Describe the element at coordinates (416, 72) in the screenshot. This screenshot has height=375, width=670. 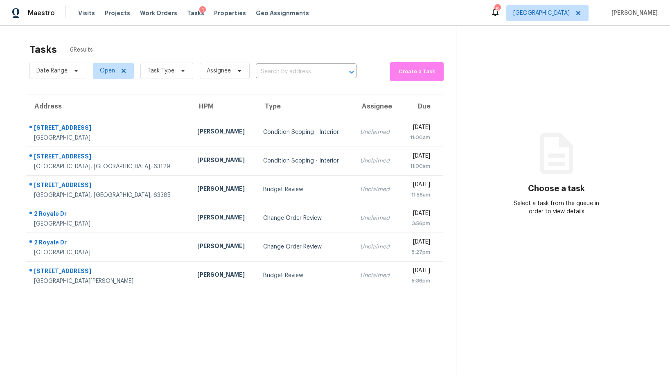
I see `button: Create a Task` at that location.